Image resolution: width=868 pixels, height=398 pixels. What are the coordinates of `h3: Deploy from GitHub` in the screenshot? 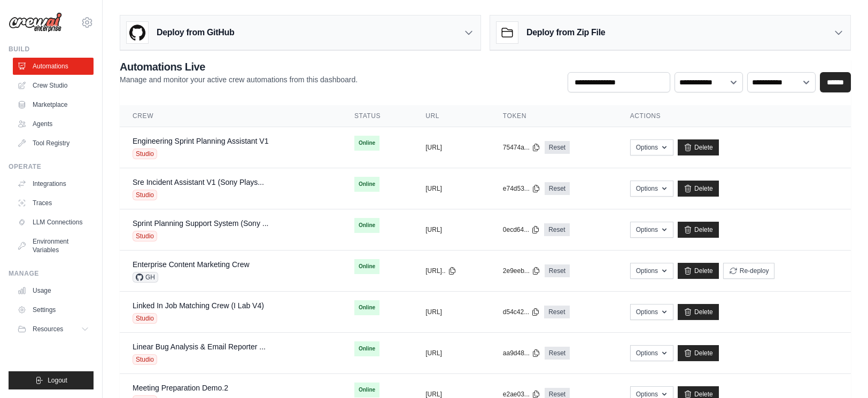 It's located at (195, 33).